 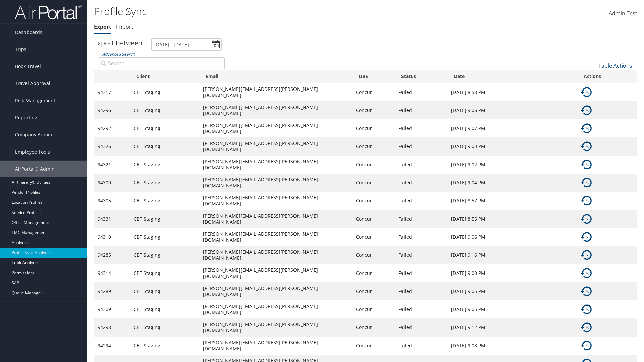 What do you see at coordinates (112, 345) in the screenshot?
I see `td: 94294` at bounding box center [112, 345].